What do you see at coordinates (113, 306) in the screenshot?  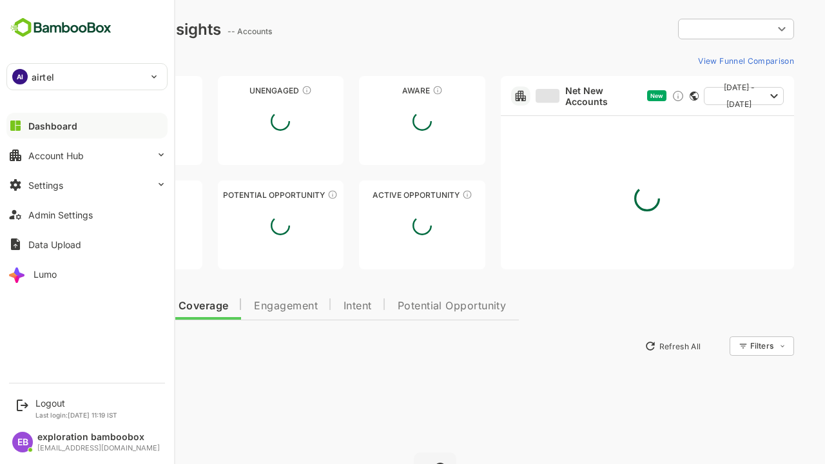 I see `span: Data Quality and Coverage` at bounding box center [113, 306].